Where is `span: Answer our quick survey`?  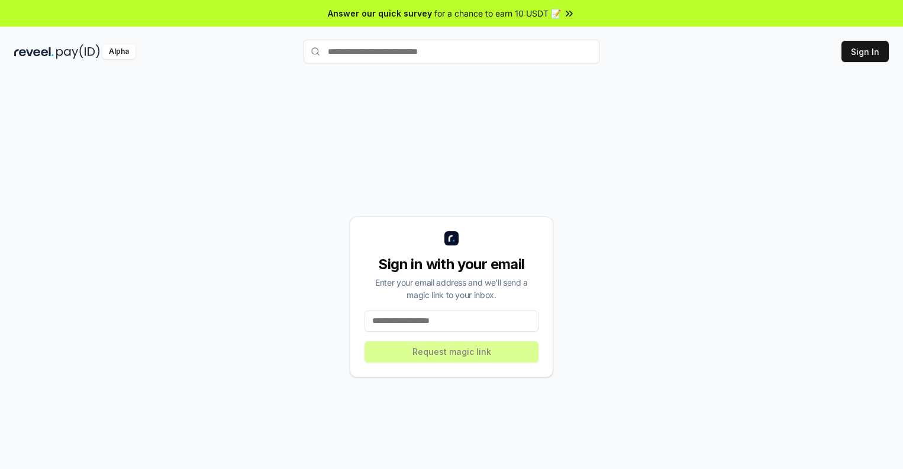
span: Answer our quick survey is located at coordinates (380, 13).